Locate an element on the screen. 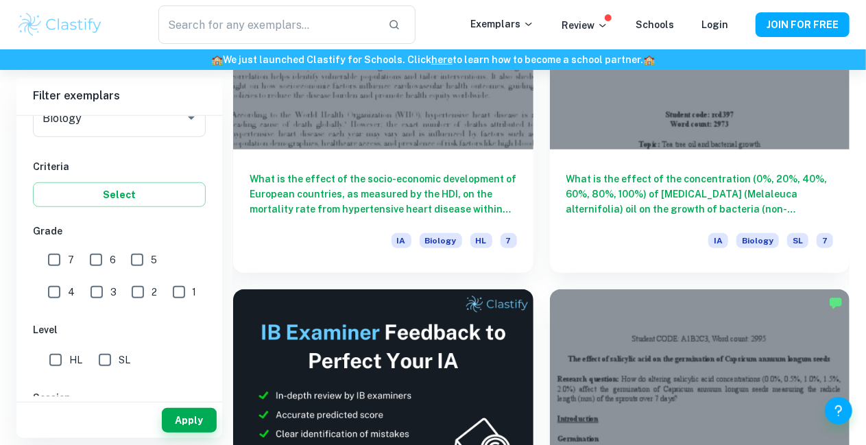 The height and width of the screenshot is (445, 866). h6: Level is located at coordinates (119, 330).